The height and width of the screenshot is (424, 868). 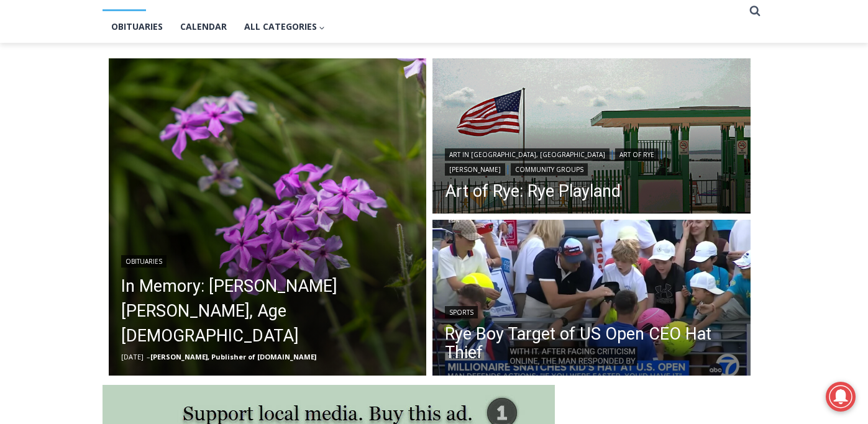 I want to click on button: Child menu of All Categories, so click(x=285, y=27).